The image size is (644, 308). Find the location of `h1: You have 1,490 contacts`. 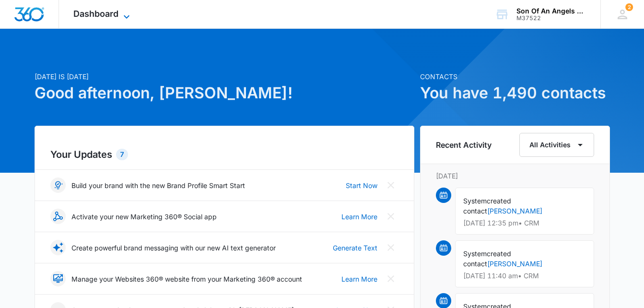

h1: You have 1,490 contacts is located at coordinates (515, 93).